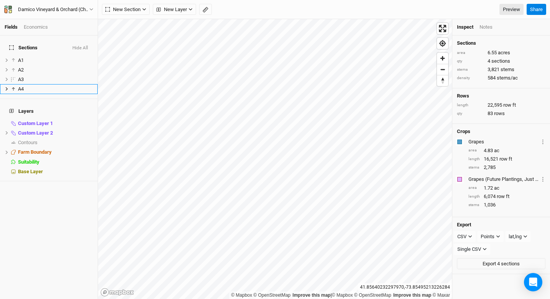 The width and height of the screenshot is (550, 299). What do you see at coordinates (486, 27) in the screenshot?
I see `div: Notes` at bounding box center [486, 27].